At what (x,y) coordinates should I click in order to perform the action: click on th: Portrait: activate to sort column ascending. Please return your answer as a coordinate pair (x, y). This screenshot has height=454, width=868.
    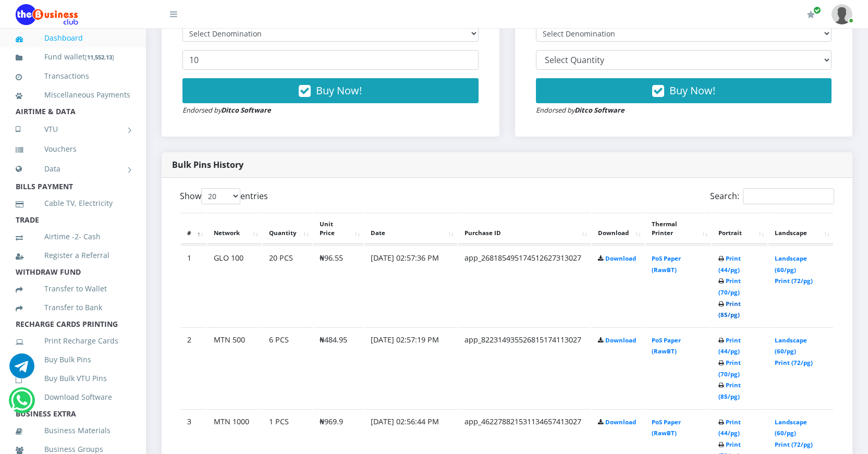
    Looking at the image, I should click on (740, 229).